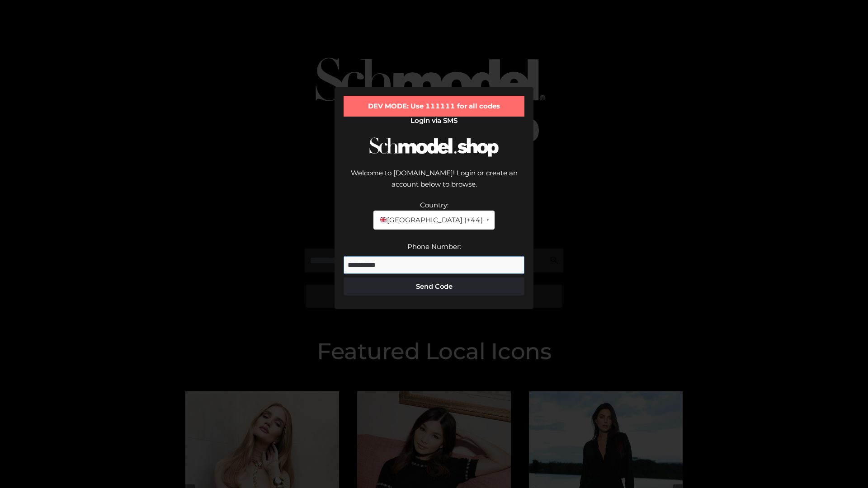  What do you see at coordinates (434, 120) in the screenshot?
I see `h2: Login via SMS` at bounding box center [434, 120].